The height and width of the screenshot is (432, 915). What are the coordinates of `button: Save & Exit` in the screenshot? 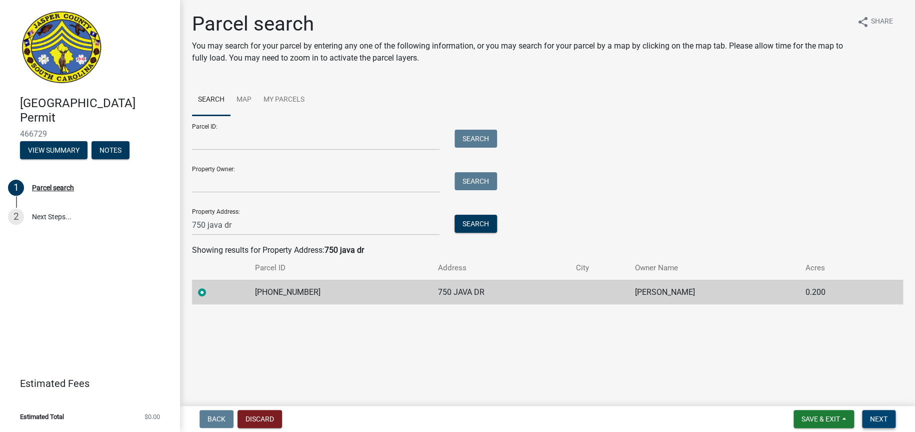 It's located at (824, 419).